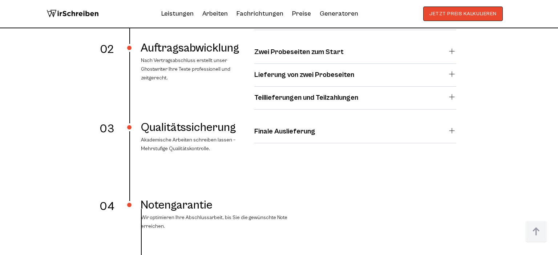 Image resolution: width=558 pixels, height=255 pixels. I want to click on a: Preise, so click(301, 13).